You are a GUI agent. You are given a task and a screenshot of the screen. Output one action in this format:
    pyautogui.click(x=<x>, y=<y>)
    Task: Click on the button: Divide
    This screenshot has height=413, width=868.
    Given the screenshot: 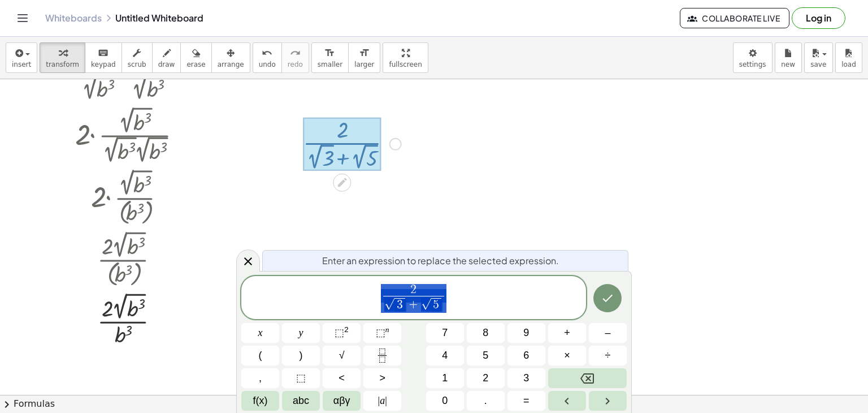 What is the action you would take?
    pyautogui.click(x=608, y=355)
    